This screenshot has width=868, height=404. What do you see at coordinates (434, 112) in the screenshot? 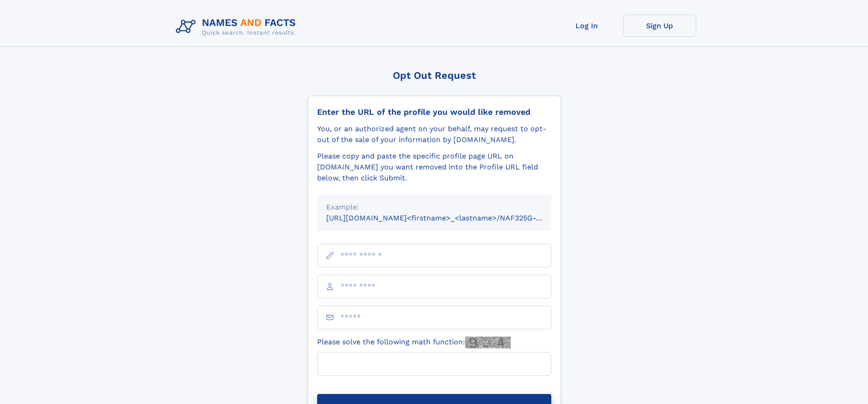
I see `div: Enter the URL of the profile you would like removed` at bounding box center [434, 112].